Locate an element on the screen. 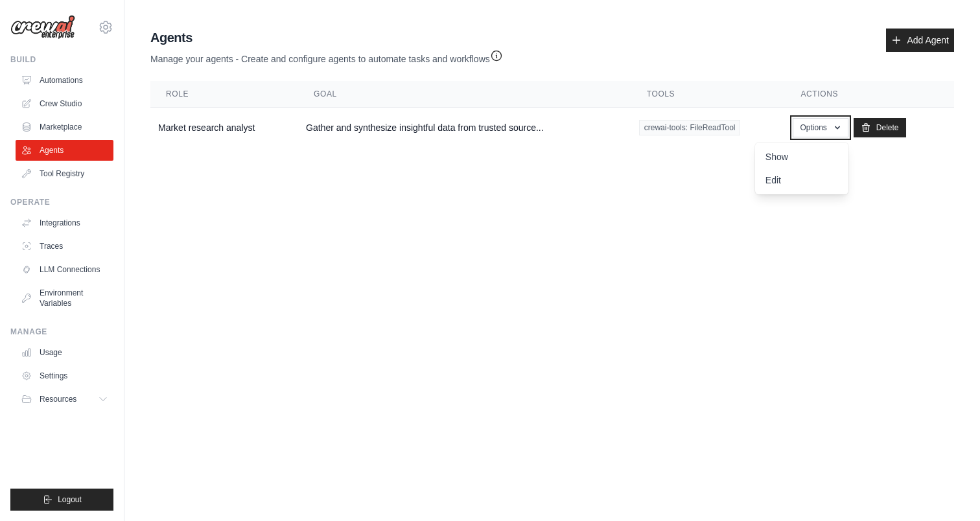  h2: Agents is located at coordinates (326, 38).